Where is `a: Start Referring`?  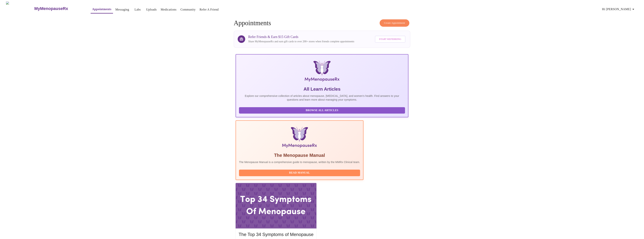 a: Start Referring is located at coordinates (390, 39).